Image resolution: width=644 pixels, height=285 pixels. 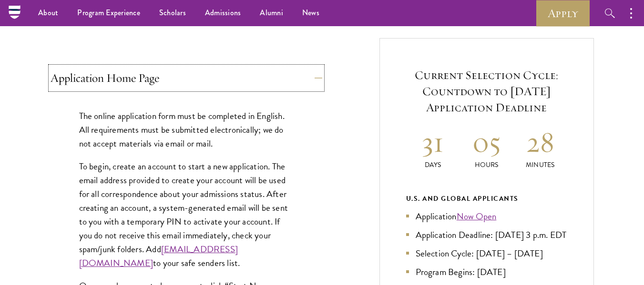 I want to click on h2: 28, so click(x=540, y=142).